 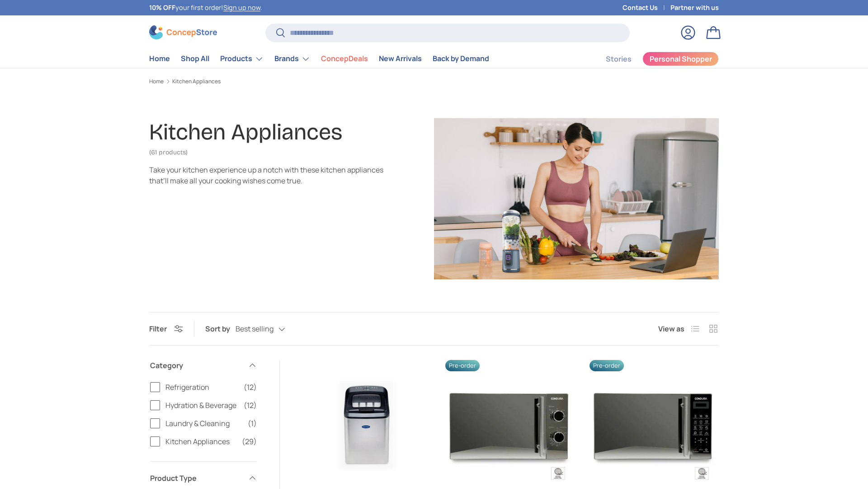 I want to click on span: (1), so click(x=252, y=423).